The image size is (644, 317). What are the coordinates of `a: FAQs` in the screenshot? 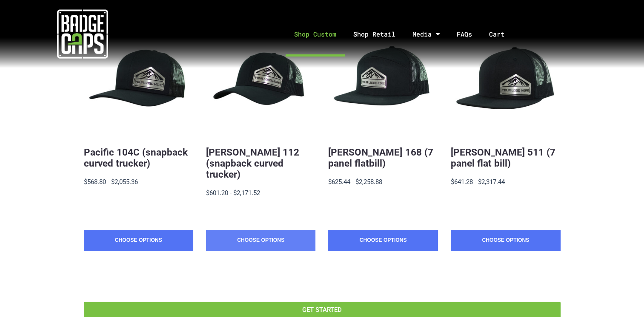 It's located at (464, 34).